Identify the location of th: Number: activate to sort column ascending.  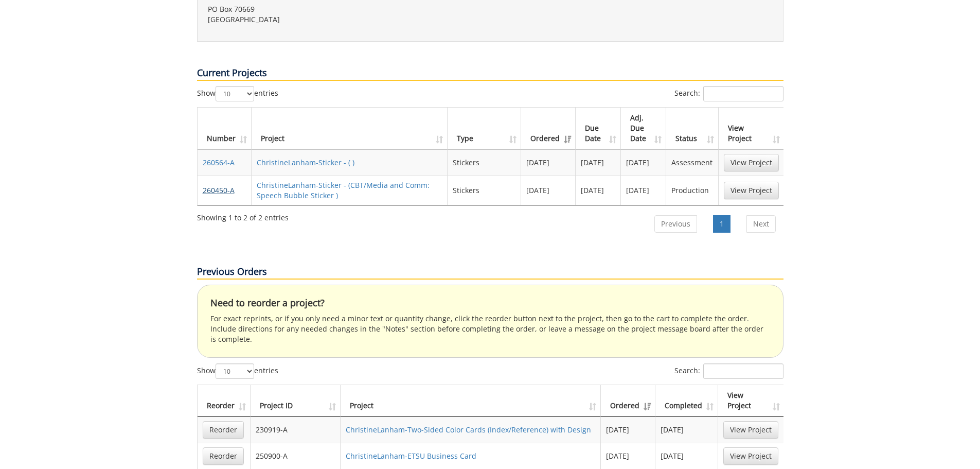
(224, 129).